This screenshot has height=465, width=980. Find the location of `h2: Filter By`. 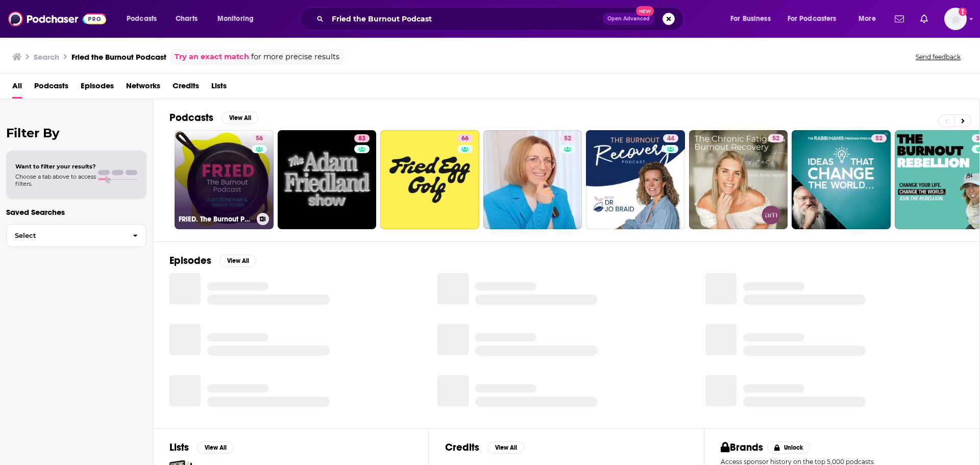

h2: Filter By is located at coordinates (76, 133).